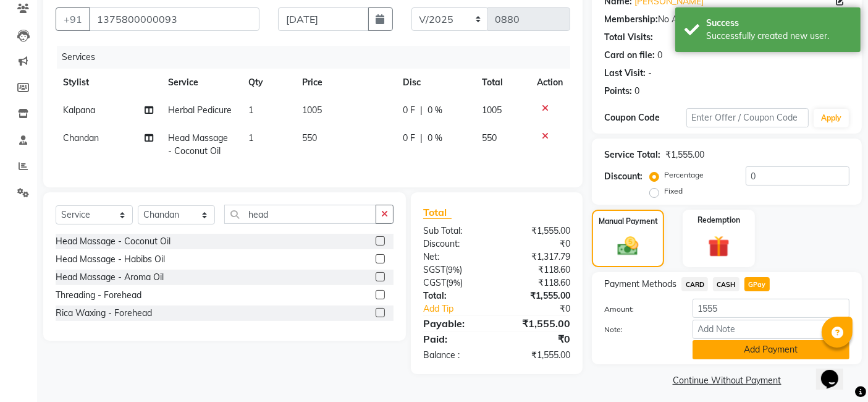 Image resolution: width=868 pixels, height=402 pixels. What do you see at coordinates (434, 270) in the screenshot?
I see `span: SGST` at bounding box center [434, 270].